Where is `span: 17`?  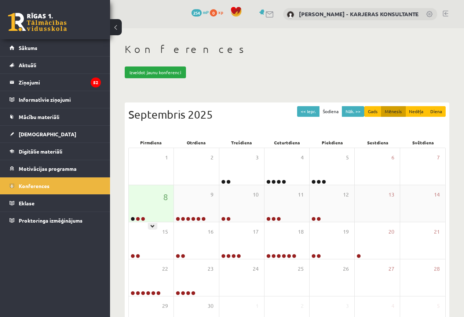 span: 17 is located at coordinates (256, 232).